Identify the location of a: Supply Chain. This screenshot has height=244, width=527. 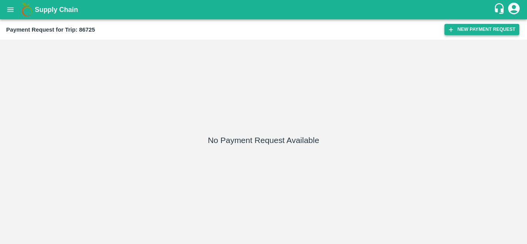
(264, 10).